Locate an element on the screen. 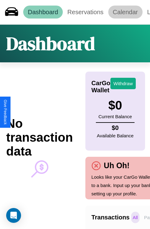 The height and width of the screenshot is (229, 150). h4: Uh Oh! is located at coordinates (116, 166).